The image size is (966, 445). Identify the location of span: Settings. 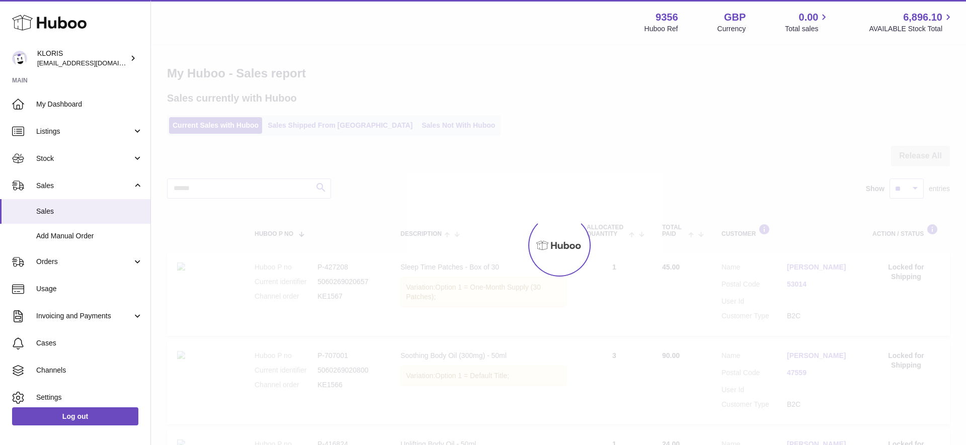
(90, 397).